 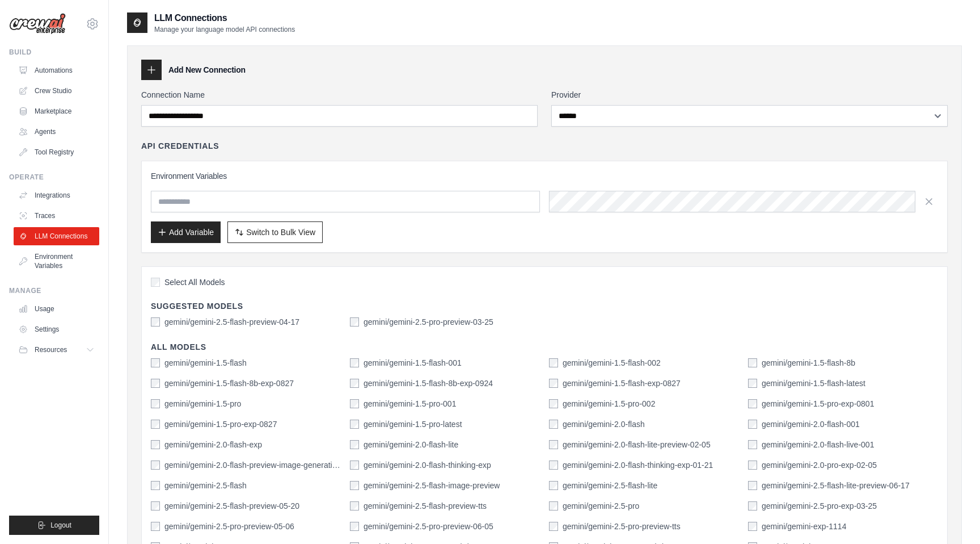 I want to click on label: gemini/gemini-2.5-pro-preview-05-06, so click(x=229, y=526).